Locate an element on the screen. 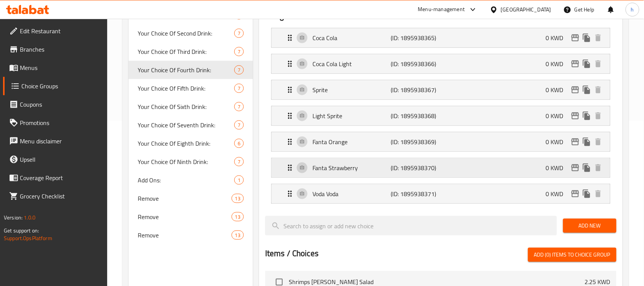  span: Branches is located at coordinates (61, 49).